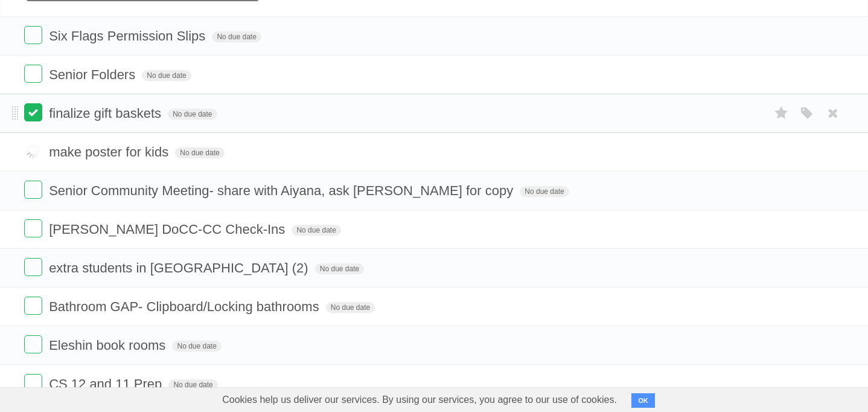 The width and height of the screenshot is (868, 412). Describe the element at coordinates (110, 152) in the screenshot. I see `span: make poster for kids` at that location.